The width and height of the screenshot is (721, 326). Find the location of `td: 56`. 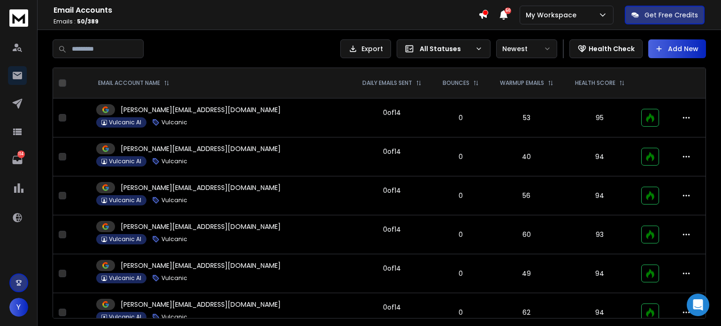

td: 56 is located at coordinates (526, 196).